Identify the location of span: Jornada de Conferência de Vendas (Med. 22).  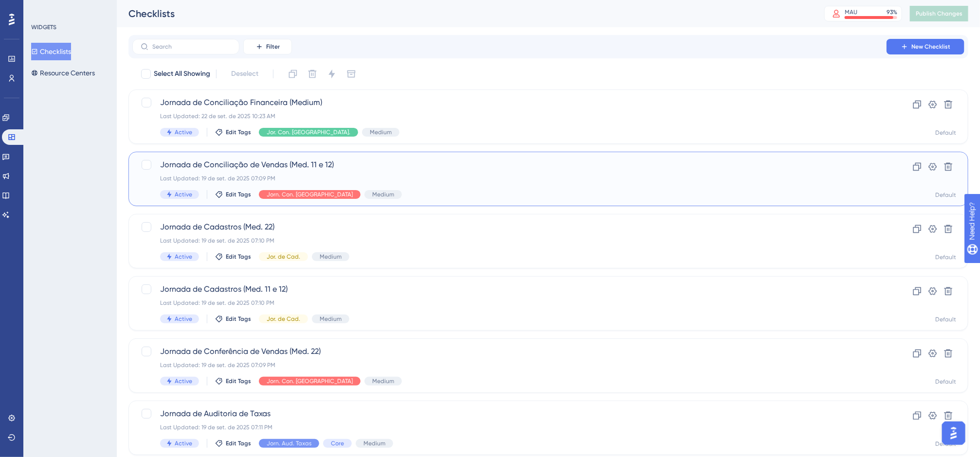
(510, 351).